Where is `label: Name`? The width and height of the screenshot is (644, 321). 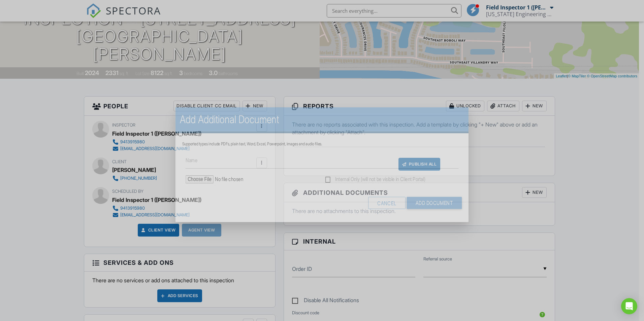
label: Name is located at coordinates (192, 160).